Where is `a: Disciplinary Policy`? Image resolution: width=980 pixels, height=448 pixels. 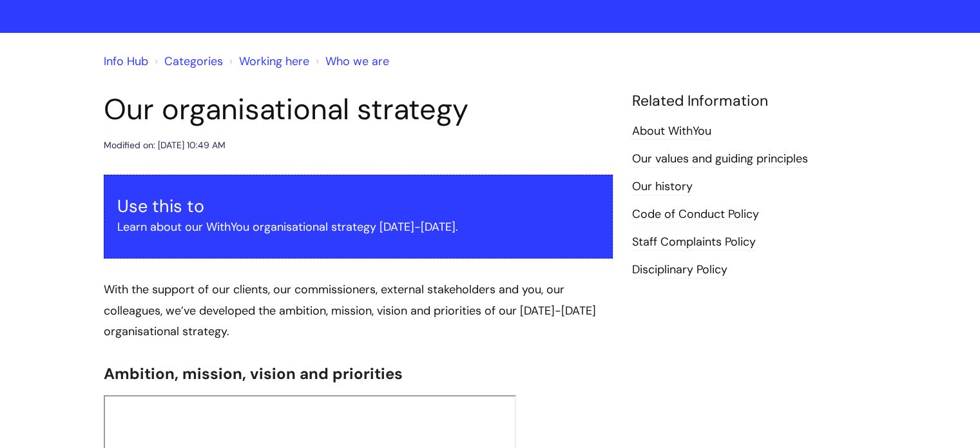
a: Disciplinary Policy is located at coordinates (680, 270).